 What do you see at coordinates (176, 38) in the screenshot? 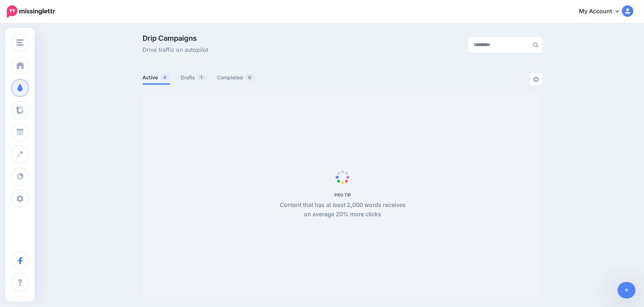
I see `span: Drip Campaigns` at bounding box center [176, 38].